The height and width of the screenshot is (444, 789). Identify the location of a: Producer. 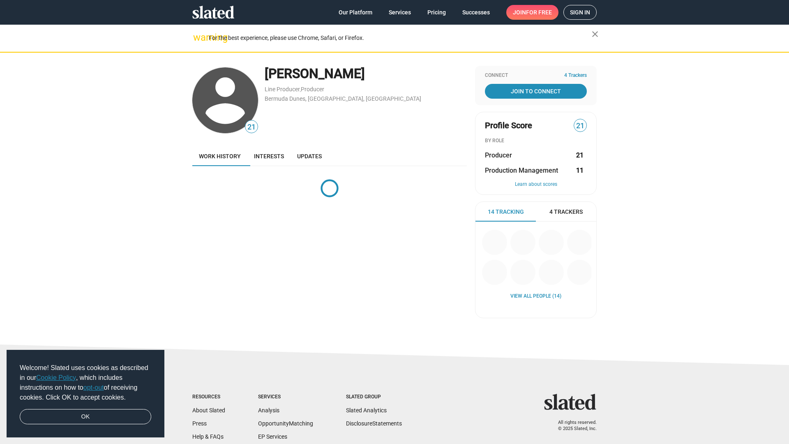
(312, 89).